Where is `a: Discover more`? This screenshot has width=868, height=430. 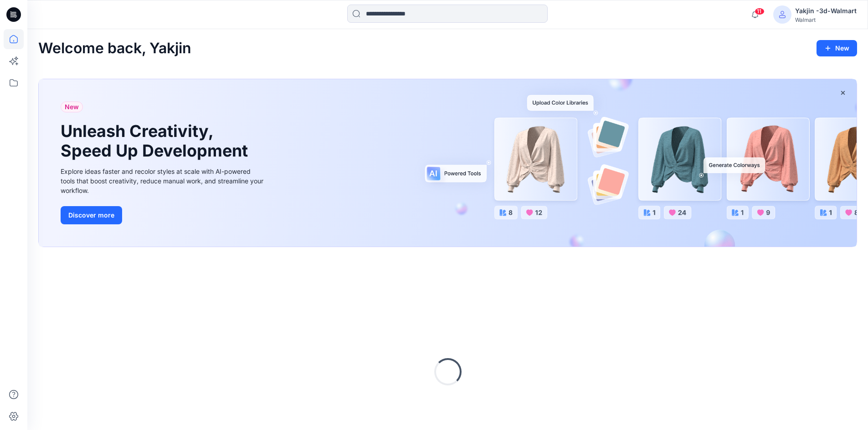
a: Discover more is located at coordinates (163, 215).